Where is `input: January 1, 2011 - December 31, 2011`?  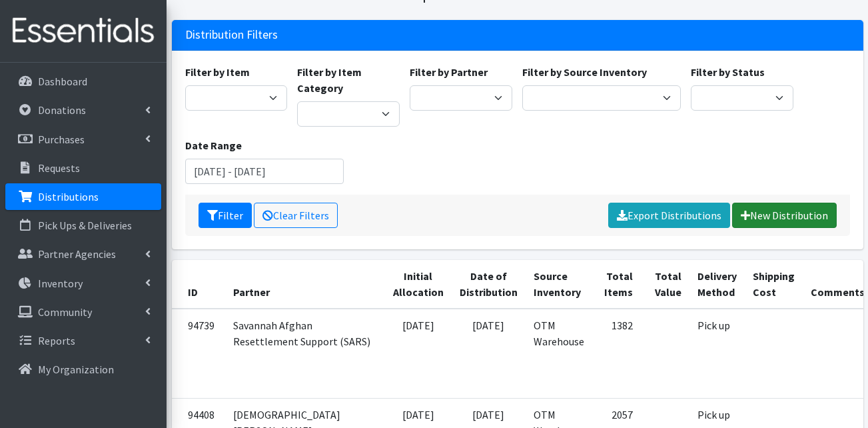
input: January 1, 2011 - December 31, 2011 is located at coordinates (265, 171).